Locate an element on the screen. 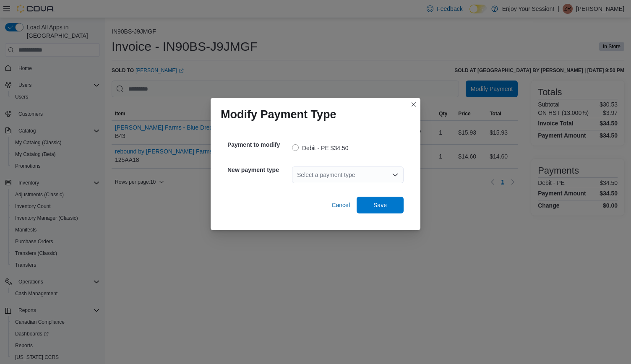 This screenshot has height=364, width=631. input: Accessible screen reader label is located at coordinates (298, 175).